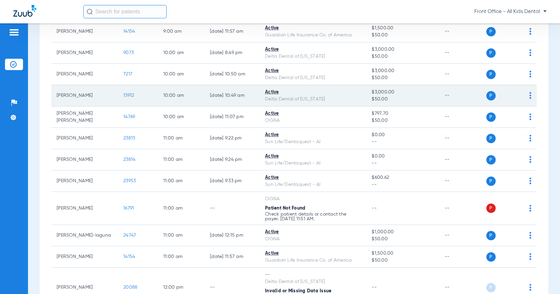 The height and width of the screenshot is (294, 560). What do you see at coordinates (129, 159) in the screenshot?
I see `span: 23814` at bounding box center [129, 159].